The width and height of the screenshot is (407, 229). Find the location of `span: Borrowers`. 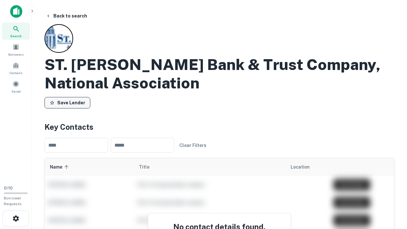

span: Borrowers is located at coordinates (16, 54).